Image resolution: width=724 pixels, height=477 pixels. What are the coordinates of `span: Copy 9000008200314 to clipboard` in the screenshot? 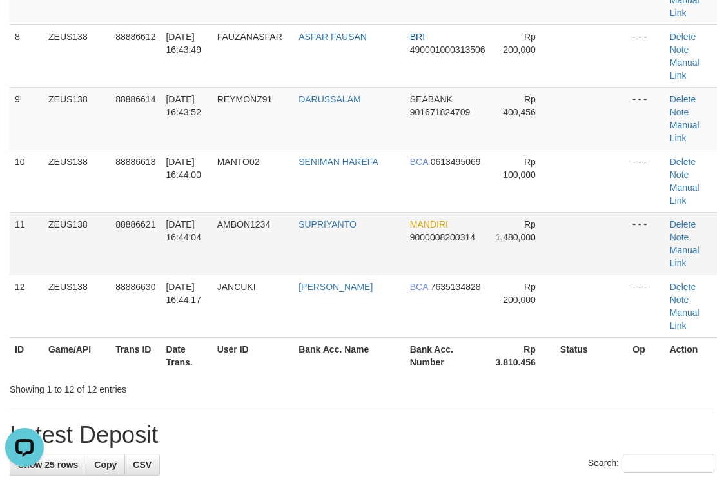 It's located at (442, 237).